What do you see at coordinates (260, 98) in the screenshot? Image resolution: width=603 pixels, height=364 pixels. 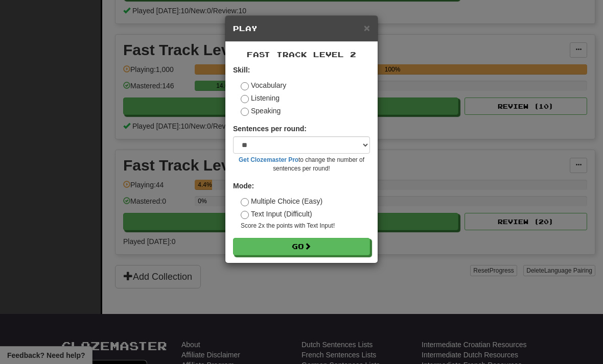 I see `label: Listening` at bounding box center [260, 98].